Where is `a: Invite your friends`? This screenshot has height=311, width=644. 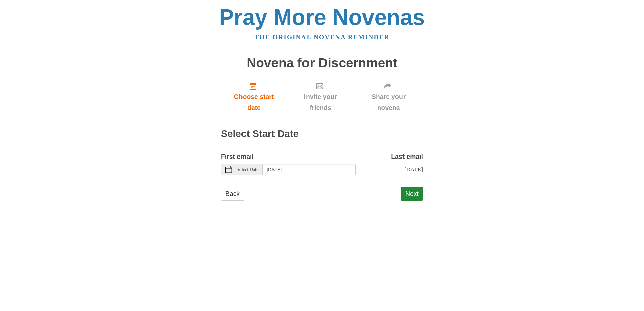
a: Invite your friends is located at coordinates (320, 97).